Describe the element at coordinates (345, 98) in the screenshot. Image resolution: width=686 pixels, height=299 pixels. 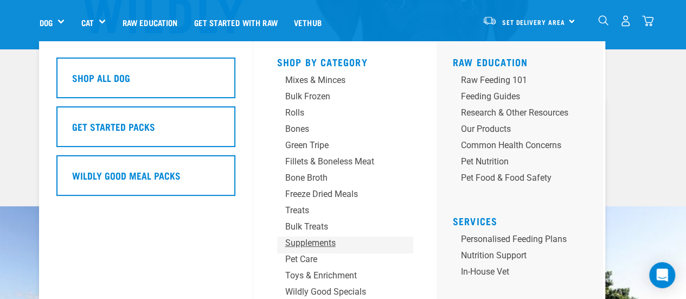
I see `a: Bulk Frozen` at that location.